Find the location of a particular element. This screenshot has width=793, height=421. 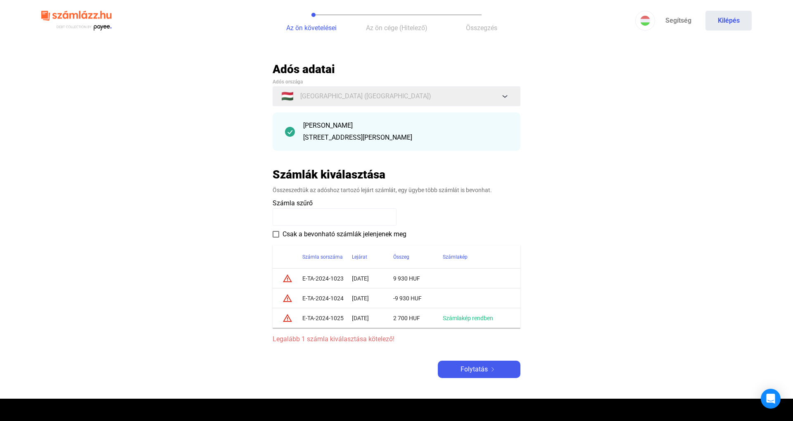

span: Az ön követelései is located at coordinates (311, 28).